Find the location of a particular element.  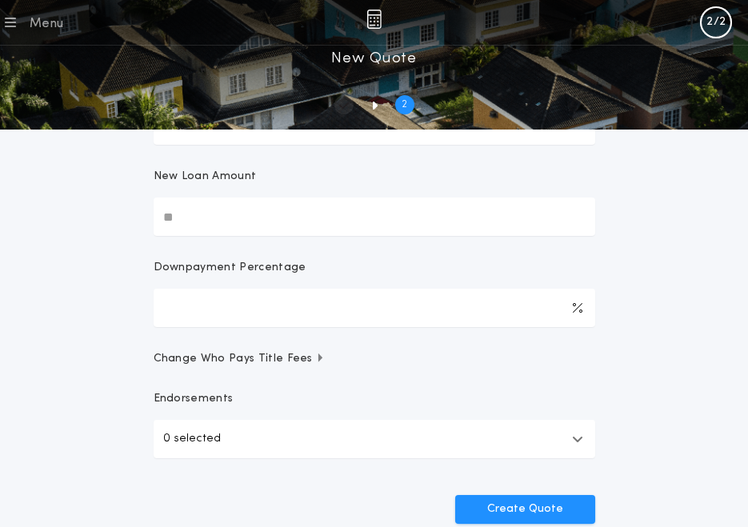

h2: 2 is located at coordinates (404, 105).